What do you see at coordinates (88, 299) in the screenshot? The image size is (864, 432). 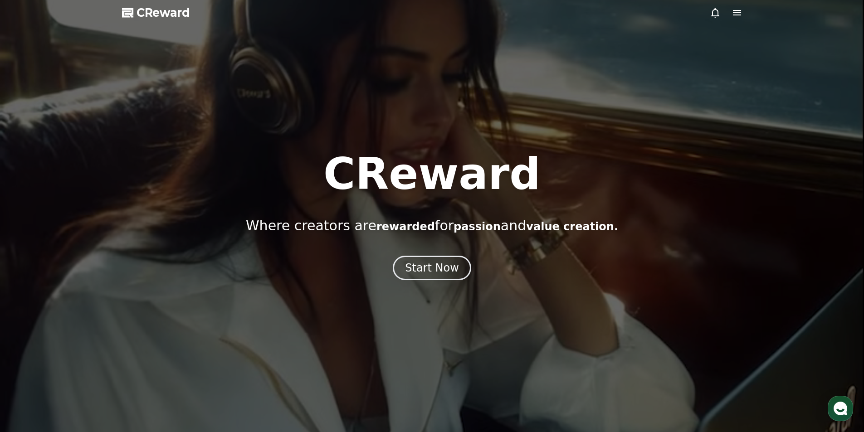 I see `a: Messages` at bounding box center [88, 299].